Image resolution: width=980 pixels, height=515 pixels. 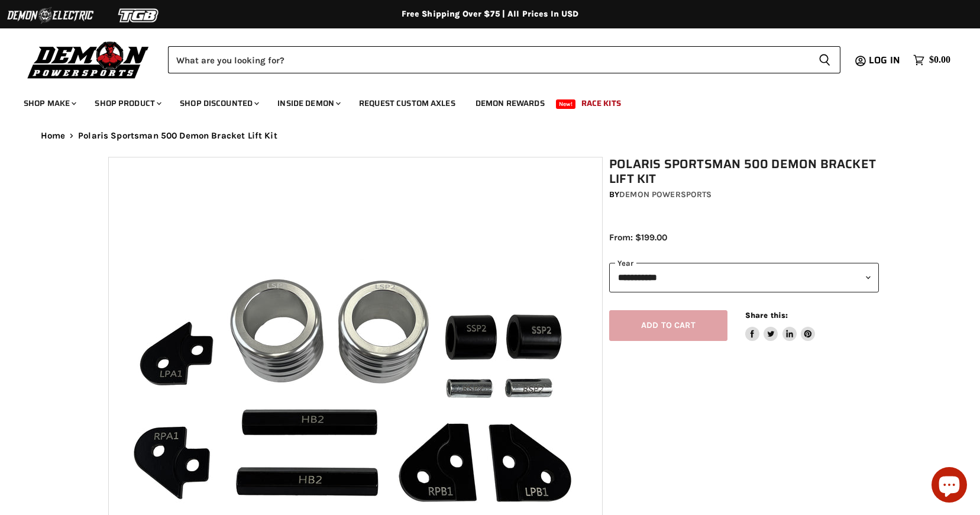 What do you see at coordinates (407, 103) in the screenshot?
I see `a: Request Custom Axles` at bounding box center [407, 103].